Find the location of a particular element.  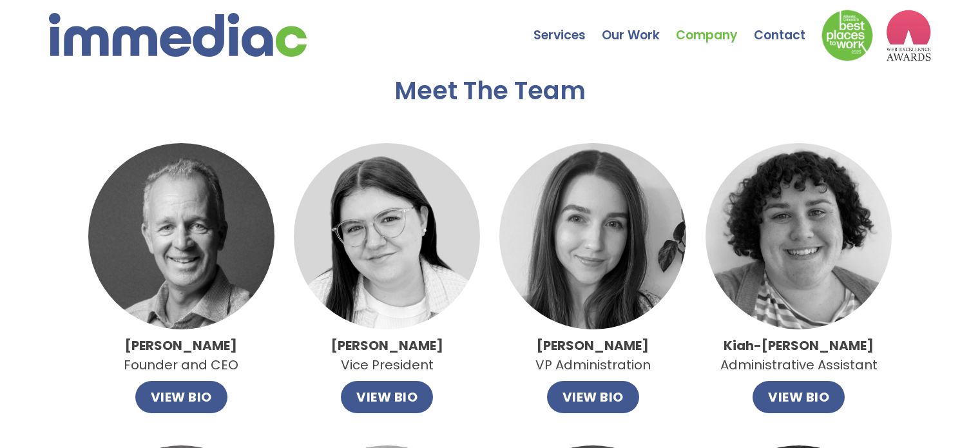

p: VP Administration is located at coordinates (593, 355).